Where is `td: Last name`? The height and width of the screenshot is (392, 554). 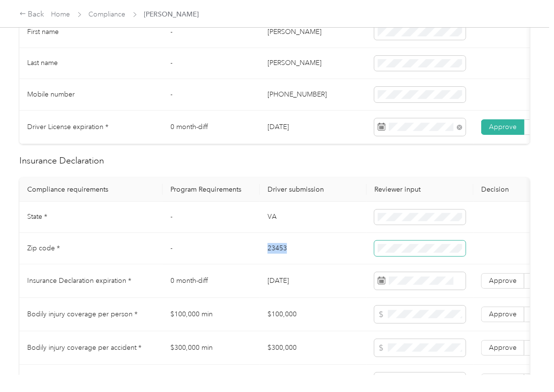 td: Last name is located at coordinates (91, 64).